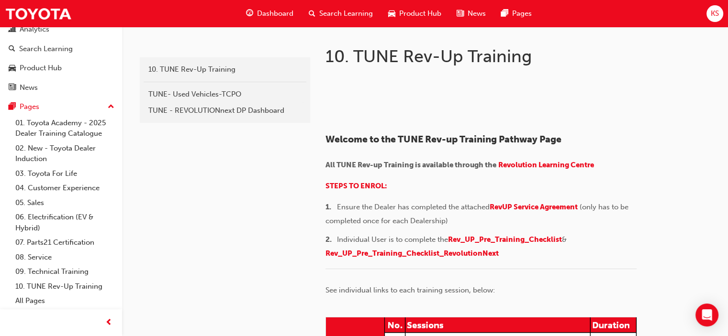  Describe the element at coordinates (410, 290) in the screenshot. I see `span: See individual links to each training session, below:` at that location.